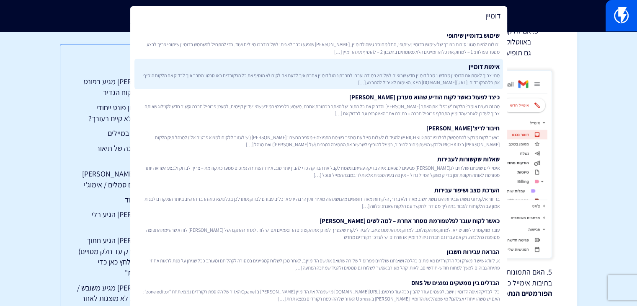  I want to click on a: הערכת מצב ושיפור עבירותבדיוור אלקטרוני נושא העבירות הינו נושא חשוב מאוד ולא ברור, הלקוחות מאוד חו..., so click(319, 198).